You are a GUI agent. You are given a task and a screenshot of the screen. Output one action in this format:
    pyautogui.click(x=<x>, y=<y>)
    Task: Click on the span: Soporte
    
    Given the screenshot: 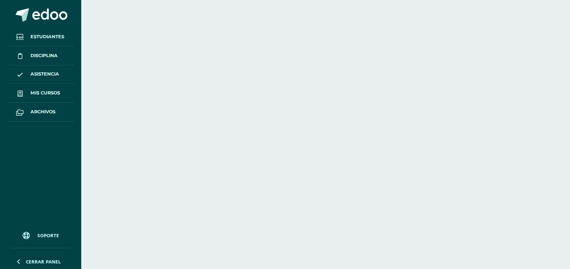 What is the action you would take?
    pyautogui.click(x=48, y=236)
    